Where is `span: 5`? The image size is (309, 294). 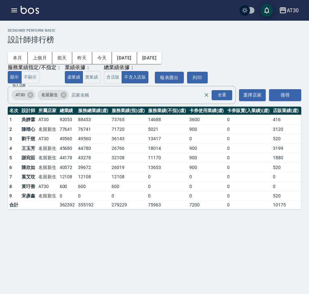
span: 5 is located at coordinates (11, 158).